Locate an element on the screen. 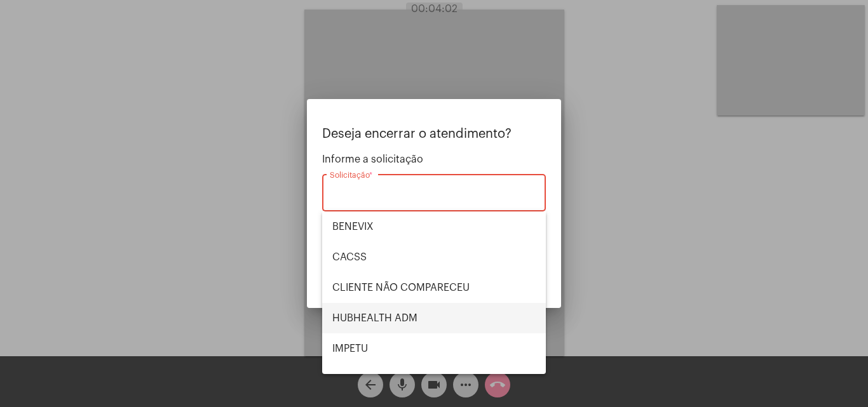 The height and width of the screenshot is (407, 868). span: MAXIMED is located at coordinates (434, 379).